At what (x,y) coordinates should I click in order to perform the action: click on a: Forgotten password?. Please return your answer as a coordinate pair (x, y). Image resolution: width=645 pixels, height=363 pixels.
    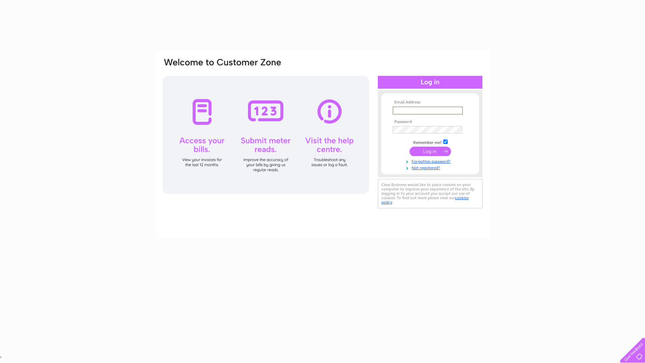
    Looking at the image, I should click on (431, 161).